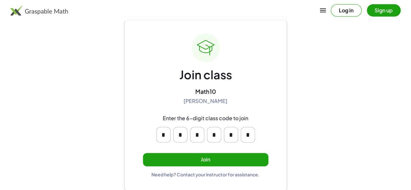 The width and height of the screenshot is (411, 190). Describe the element at coordinates (383, 10) in the screenshot. I see `button: Sign up` at that location.